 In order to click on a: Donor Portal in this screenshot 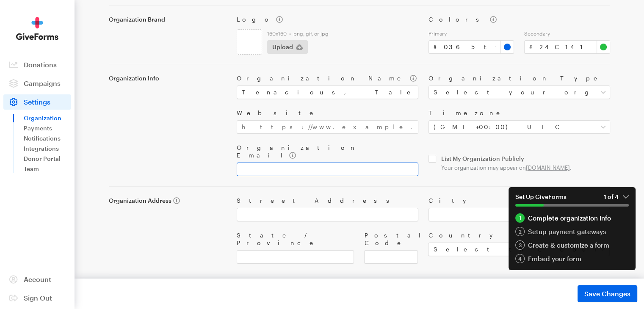, I will do `click(47, 159)`.